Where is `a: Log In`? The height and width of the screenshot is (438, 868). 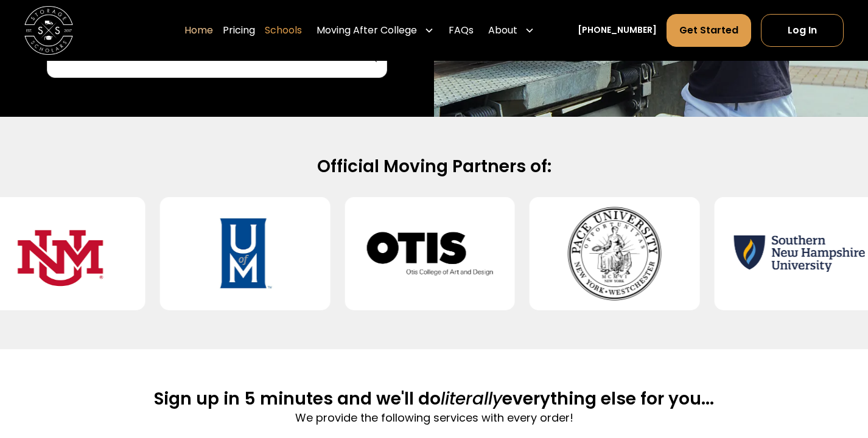
a: Log In is located at coordinates (803, 30).